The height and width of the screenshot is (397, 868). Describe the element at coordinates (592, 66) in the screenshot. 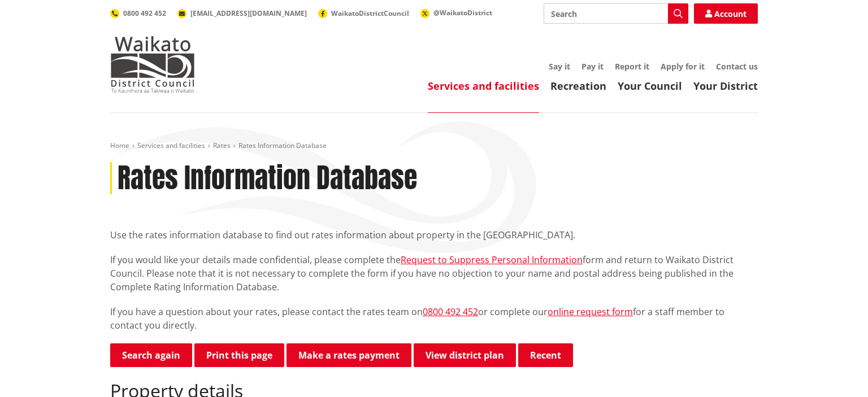

I see `a: Pay it` at that location.